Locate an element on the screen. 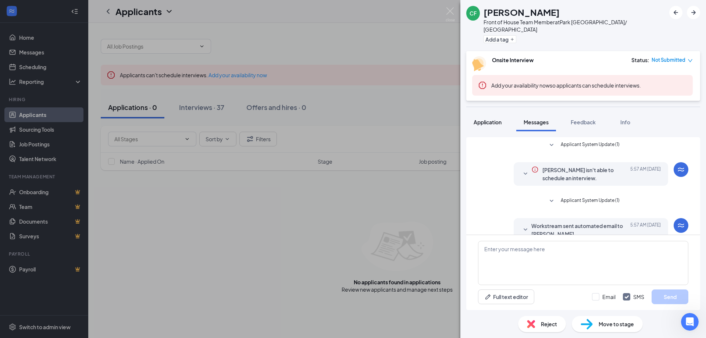  div: CF is located at coordinates (473, 13).